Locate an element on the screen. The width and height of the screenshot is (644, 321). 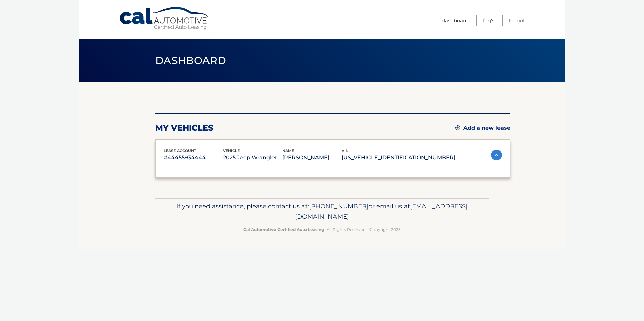
a: Add a new lease is located at coordinates (483, 128).